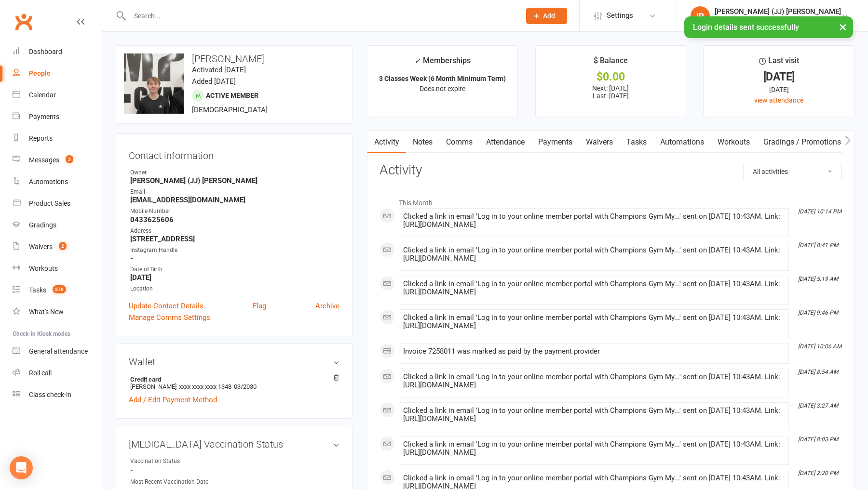  Describe the element at coordinates (778, 100) in the screenshot. I see `a: view attendance` at that location.